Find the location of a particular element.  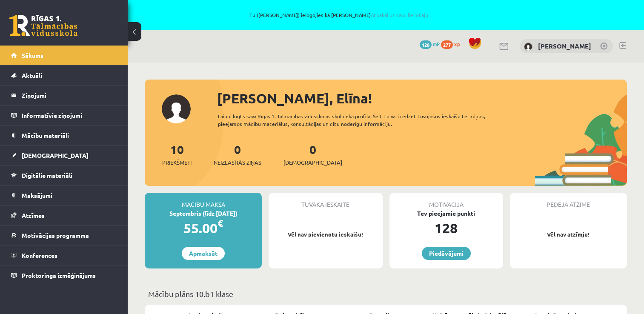

a: Proktoringa izmēģinājums is located at coordinates (64, 275).